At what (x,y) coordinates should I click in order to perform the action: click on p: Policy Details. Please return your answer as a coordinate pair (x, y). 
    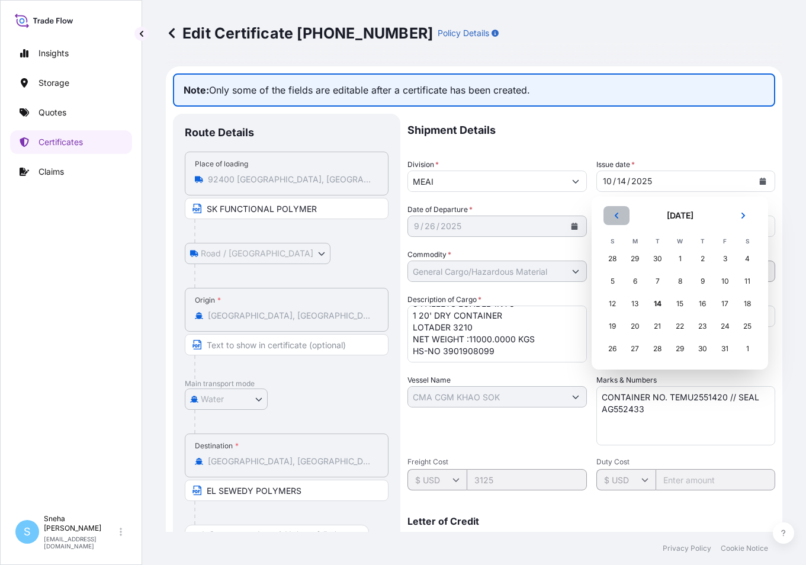
    Looking at the image, I should click on (463, 33).